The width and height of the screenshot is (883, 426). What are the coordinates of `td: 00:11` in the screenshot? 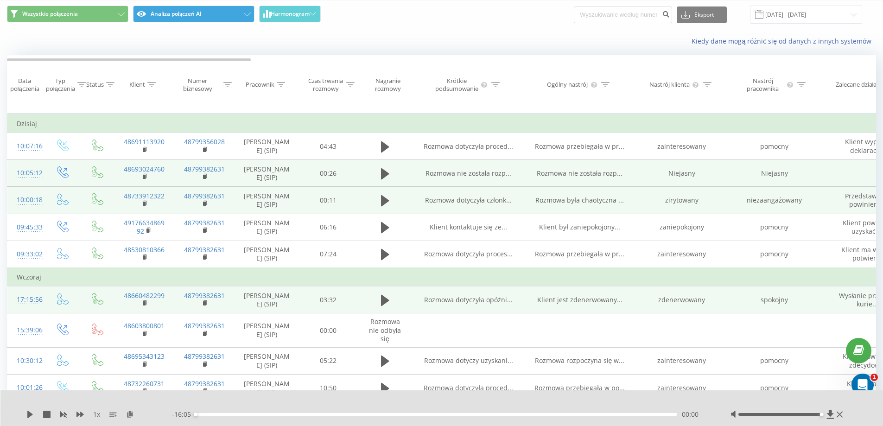 It's located at (328, 200).